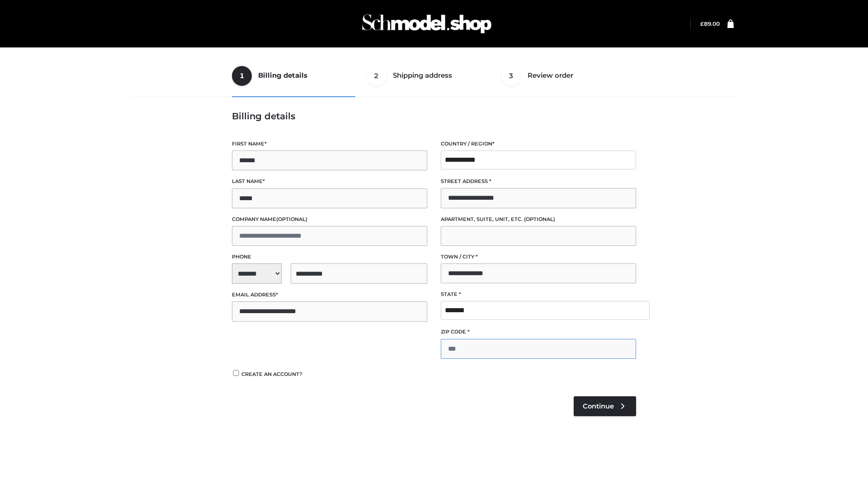 The width and height of the screenshot is (868, 488). What do you see at coordinates (538, 257) in the screenshot?
I see `label: Town / City` at bounding box center [538, 257].